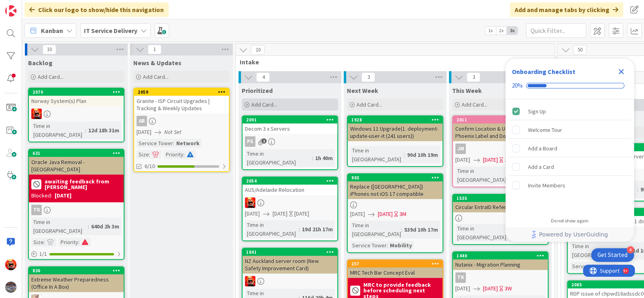 The height and width of the screenshot is (298, 644). What do you see at coordinates (421, 230) in the screenshot?
I see `div: 539d 10h 17m` at bounding box center [421, 230].